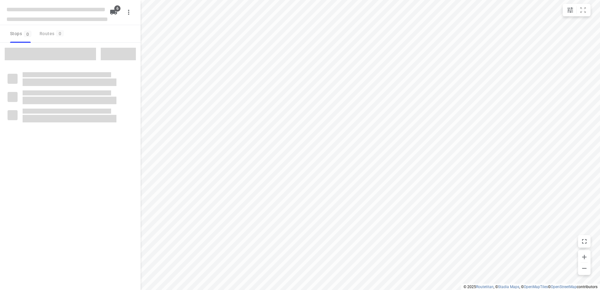 The image size is (600, 290). I want to click on a: OpenMapTiles, so click(536, 287).